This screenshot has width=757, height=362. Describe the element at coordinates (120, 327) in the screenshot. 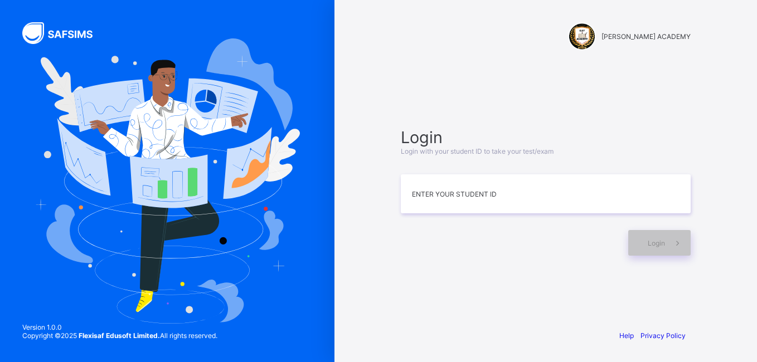

I see `span: Version 1.0.0` at that location.